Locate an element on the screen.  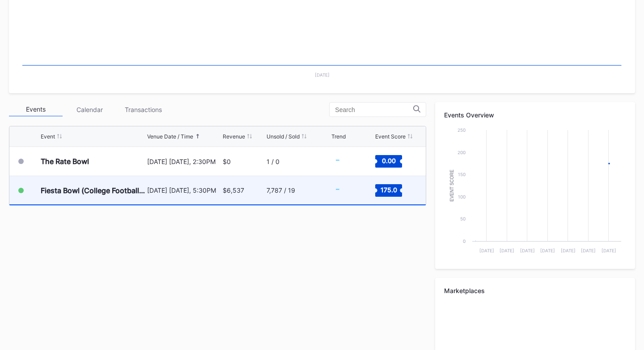
input: Search is located at coordinates (374, 110).